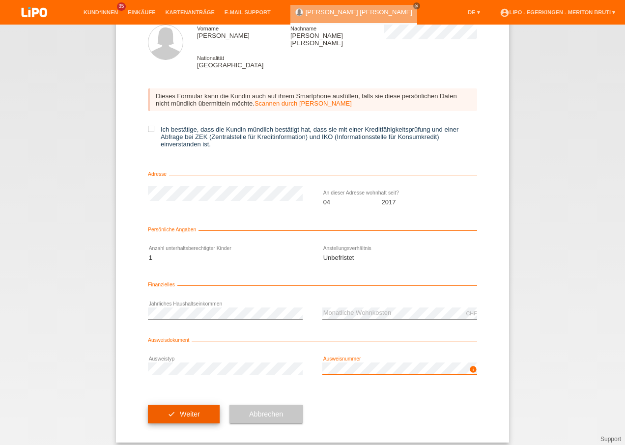 The width and height of the screenshot is (625, 445). I want to click on div: CHF, so click(471, 313).